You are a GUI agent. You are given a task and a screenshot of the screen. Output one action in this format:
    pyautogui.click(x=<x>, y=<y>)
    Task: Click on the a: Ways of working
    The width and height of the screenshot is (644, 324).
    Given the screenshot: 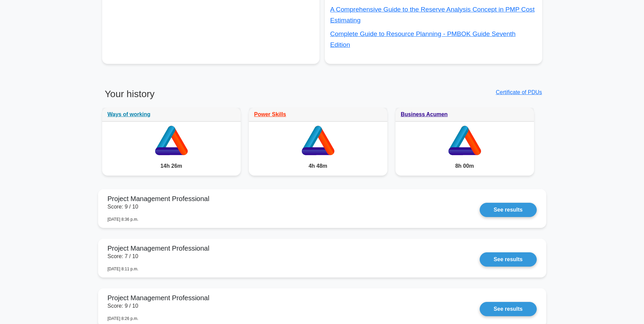 What is the action you would take?
    pyautogui.click(x=129, y=114)
    